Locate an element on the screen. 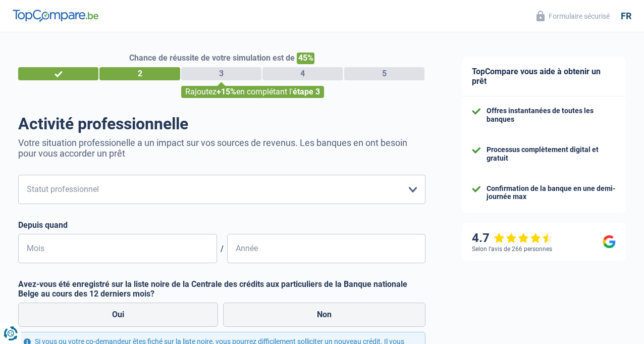 This screenshot has width=644, height=344. p: Votre situation professionelle a un impact sur vos sources de revenus. Les banques en ont besoin ... is located at coordinates (222, 148).